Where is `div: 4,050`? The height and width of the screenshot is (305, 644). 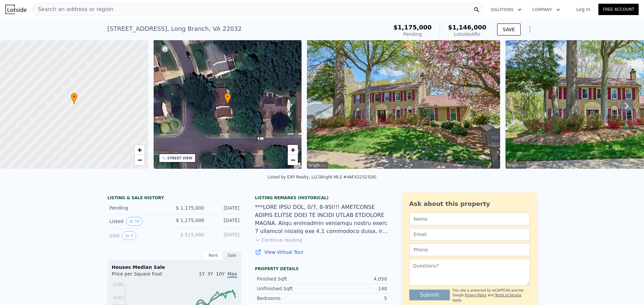 div: 4,050 is located at coordinates (354, 279).